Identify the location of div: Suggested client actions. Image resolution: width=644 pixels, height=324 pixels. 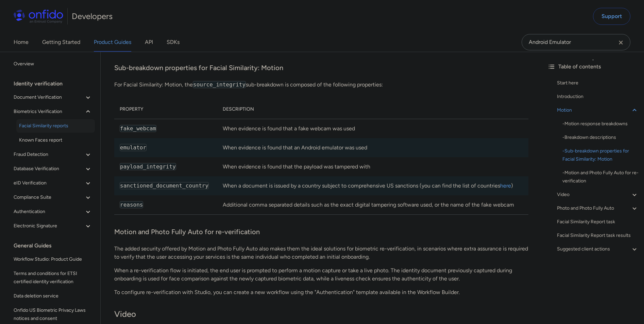
(598, 249).